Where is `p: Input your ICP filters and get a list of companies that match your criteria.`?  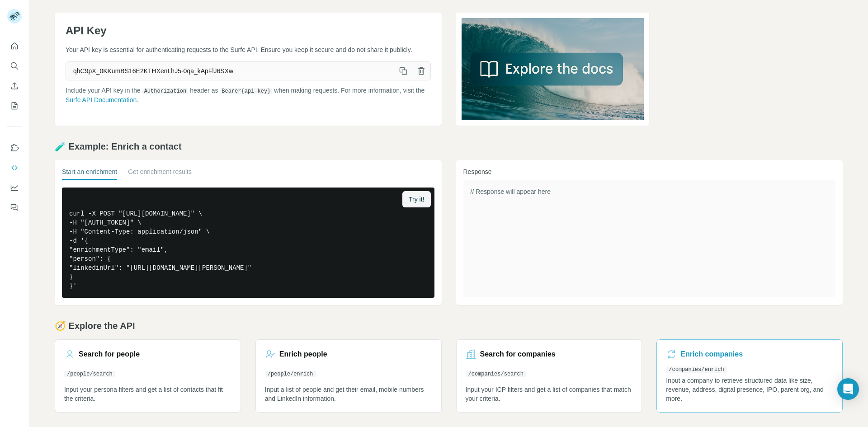
p: Input your ICP filters and get a list of companies that match your criteria. is located at coordinates (550, 394).